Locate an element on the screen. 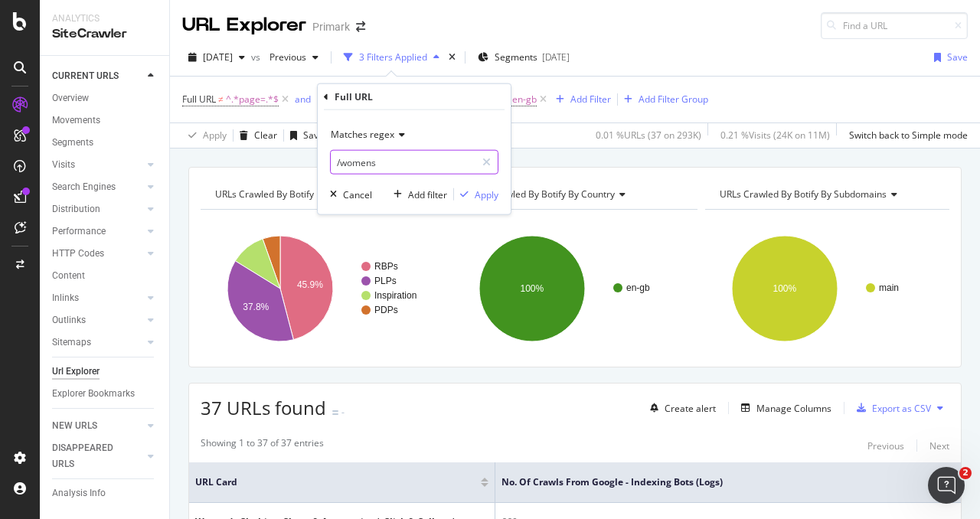  span: 2 is located at coordinates (965, 474).